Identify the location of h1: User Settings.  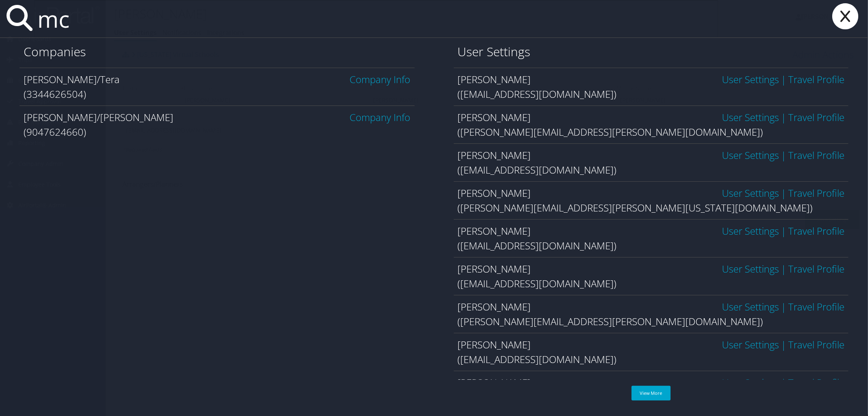
(651, 52).